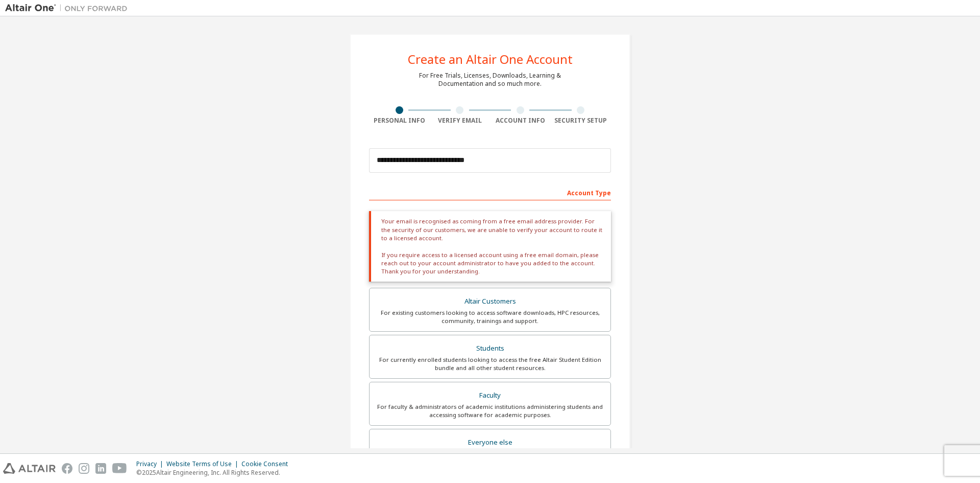 This screenshot has width=980, height=483. What do you see at coordinates (100, 468) in the screenshot?
I see `img: linkedin.svg` at bounding box center [100, 468].